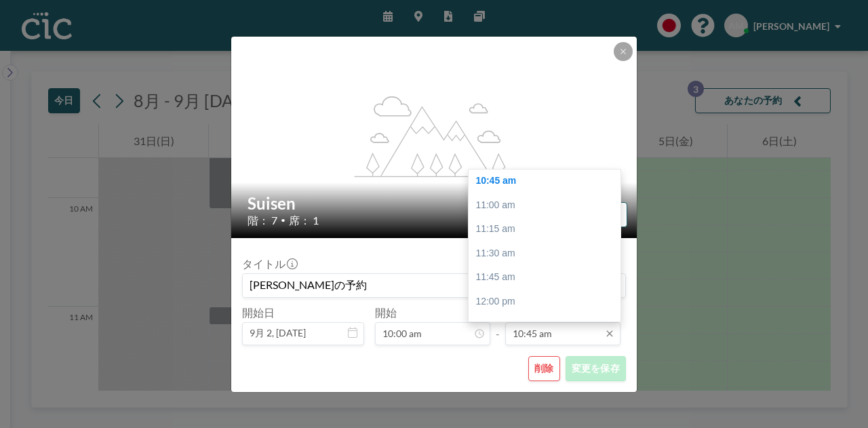  What do you see at coordinates (548, 229) in the screenshot?
I see `div: 11:15 am` at bounding box center [548, 229].